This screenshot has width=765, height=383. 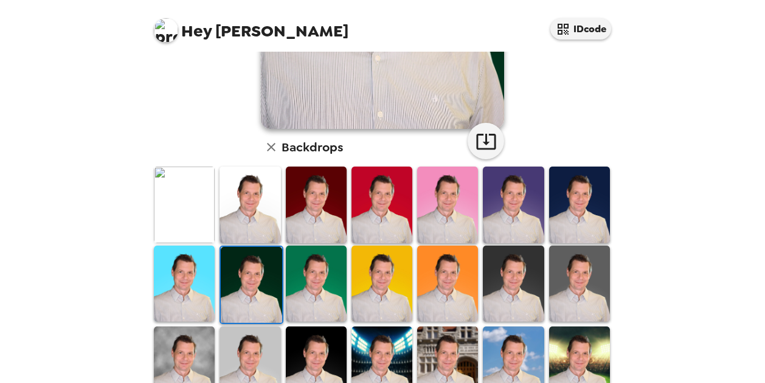 What do you see at coordinates (581, 29) in the screenshot?
I see `button: IDcode` at bounding box center [581, 29].